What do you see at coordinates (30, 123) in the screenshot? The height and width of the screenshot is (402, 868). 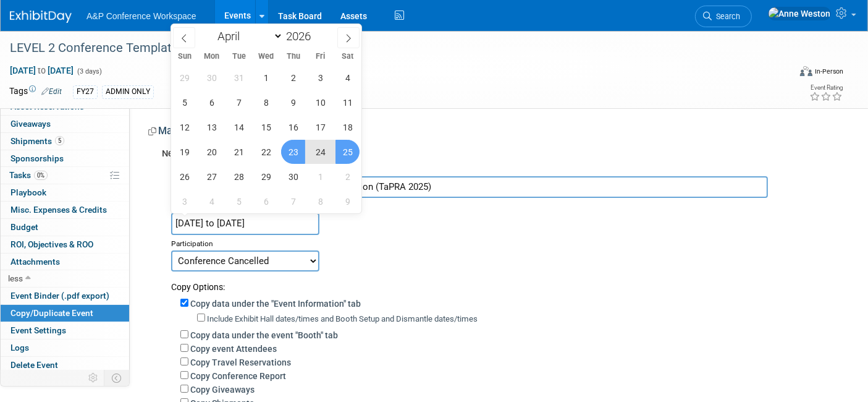 I see `span: Giveaways` at bounding box center [30, 123].